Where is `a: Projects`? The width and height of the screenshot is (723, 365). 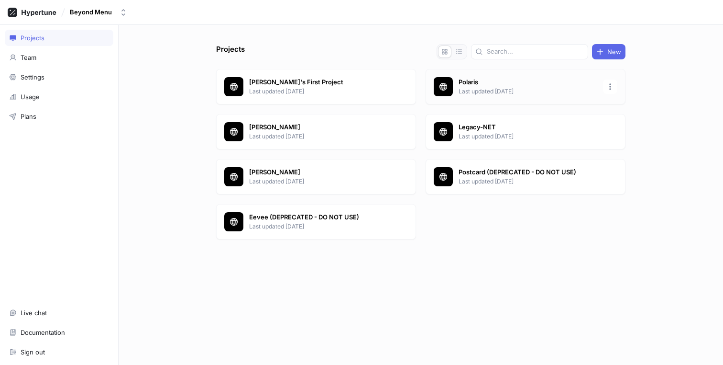
a: Projects is located at coordinates (59, 38).